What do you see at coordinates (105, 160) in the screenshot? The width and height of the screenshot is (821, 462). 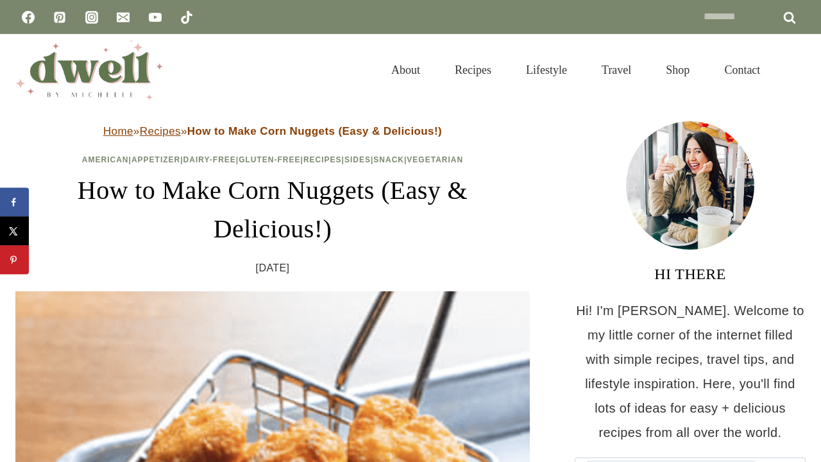 I see `a: American` at bounding box center [105, 160].